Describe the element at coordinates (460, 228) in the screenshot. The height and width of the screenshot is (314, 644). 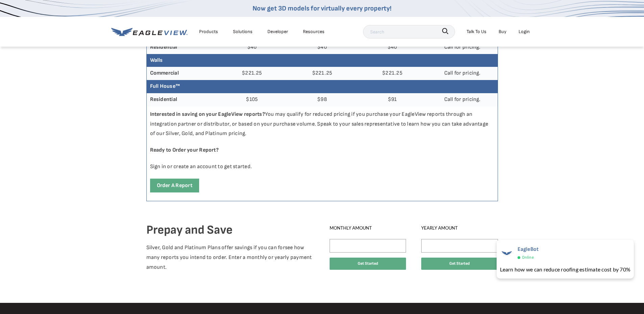
I see `label: Yearly Amount` at that location.